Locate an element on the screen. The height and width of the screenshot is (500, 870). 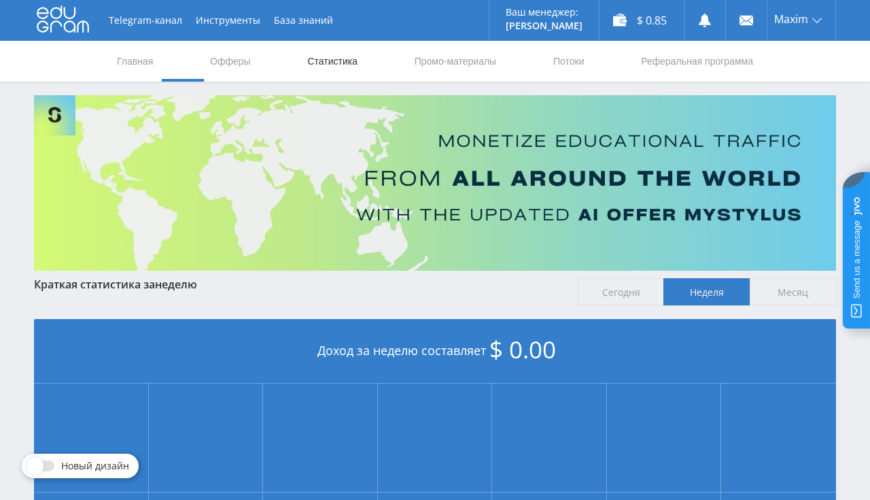
a: Офферы is located at coordinates (230, 61).